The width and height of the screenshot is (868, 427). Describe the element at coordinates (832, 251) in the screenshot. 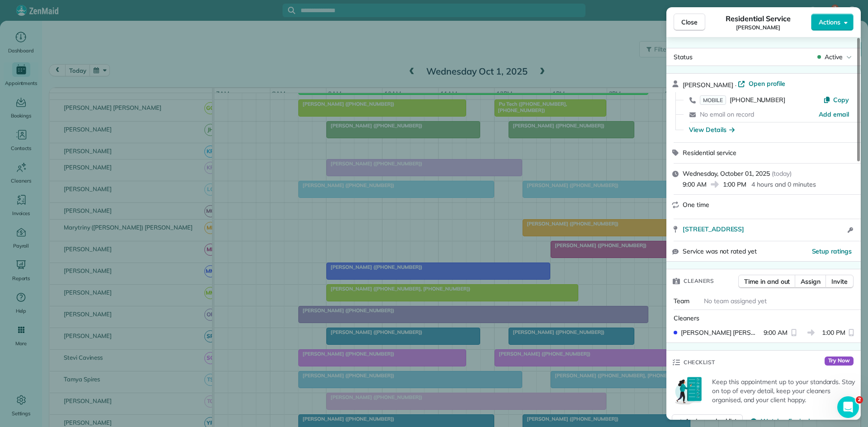

I see `button: Setup ratings` at that location.